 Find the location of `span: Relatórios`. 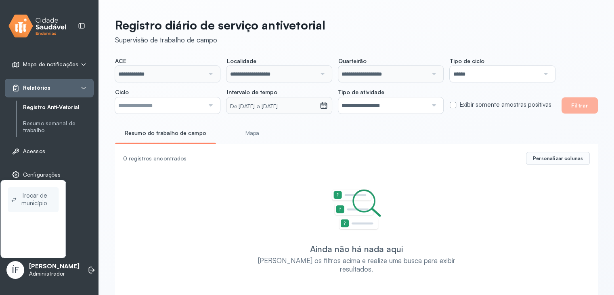

span: Relatórios is located at coordinates (37, 88).